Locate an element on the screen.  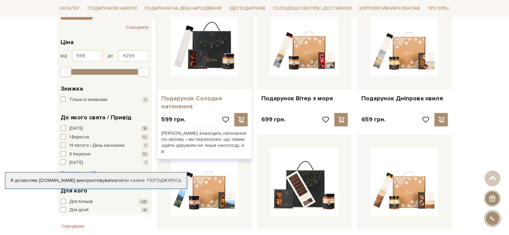
span: Для друзів is located at coordinates (80, 219).